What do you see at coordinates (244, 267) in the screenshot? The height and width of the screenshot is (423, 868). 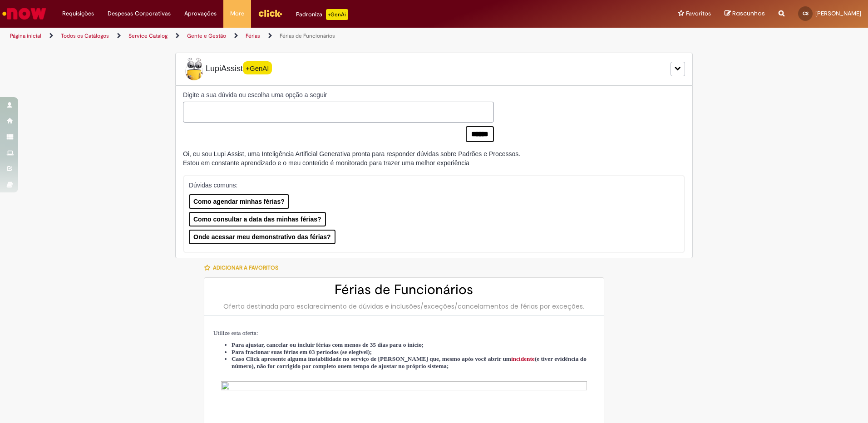 I see `button: Adicionar a Favoritos` at bounding box center [244, 267].